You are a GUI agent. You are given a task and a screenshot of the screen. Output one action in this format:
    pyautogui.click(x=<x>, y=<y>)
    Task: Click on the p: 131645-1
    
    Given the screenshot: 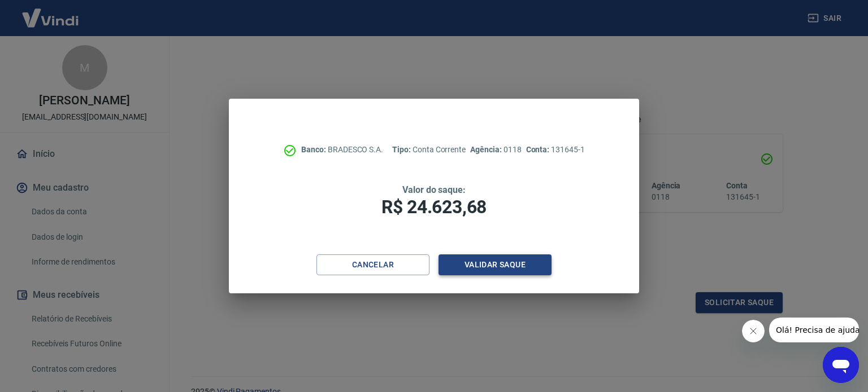 What is the action you would take?
    pyautogui.click(x=555, y=150)
    